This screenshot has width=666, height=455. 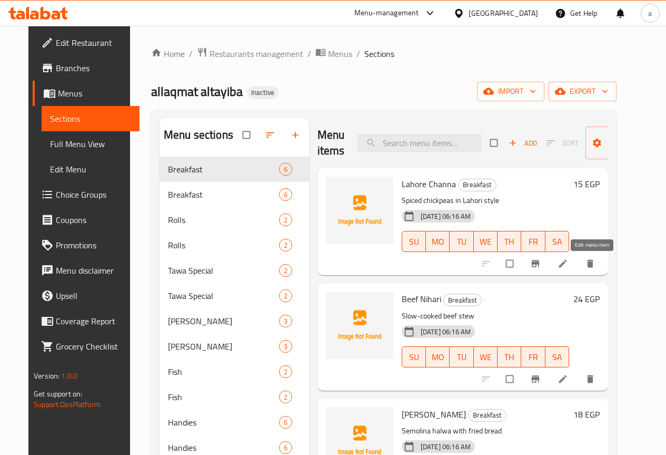 What do you see at coordinates (91, 119) in the screenshot?
I see `span: Sections` at bounding box center [91, 119].